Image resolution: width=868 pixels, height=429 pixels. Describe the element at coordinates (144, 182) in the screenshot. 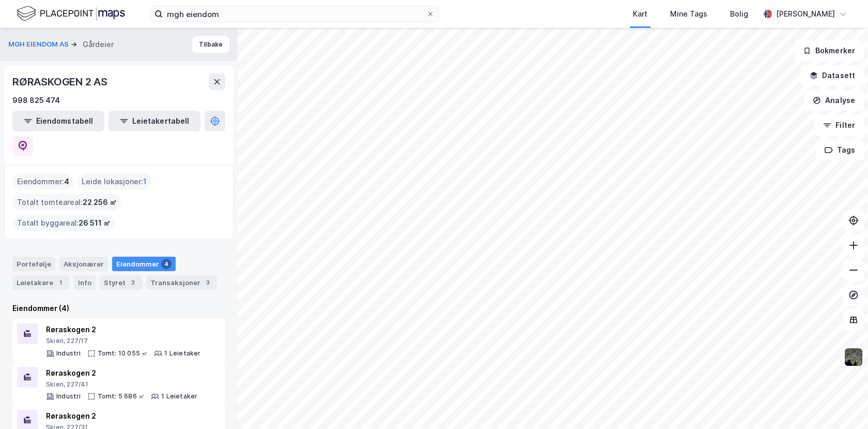

I see `span: 1` at that location.